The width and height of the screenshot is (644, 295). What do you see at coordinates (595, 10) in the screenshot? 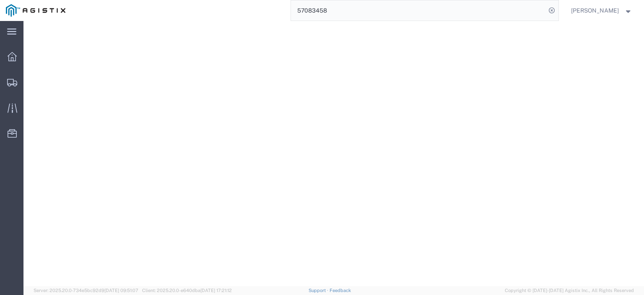
I see `span: Jesse Jordan` at bounding box center [595, 10].